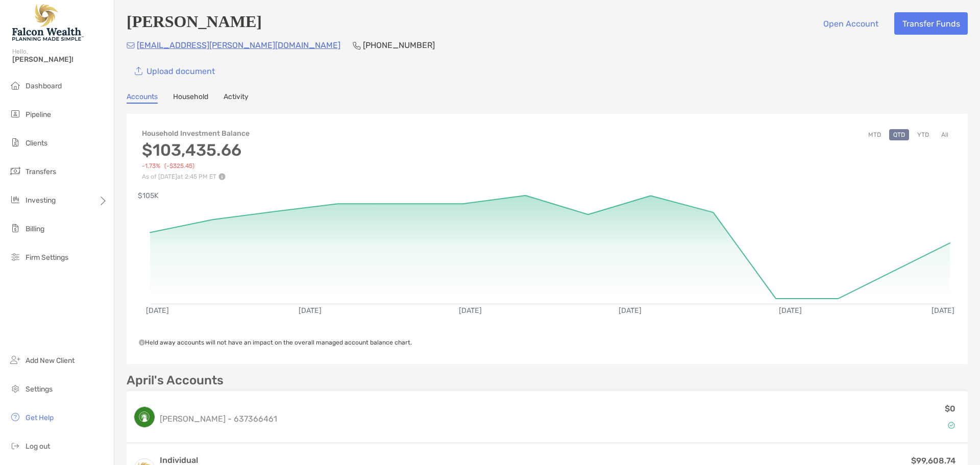 The height and width of the screenshot is (465, 980). Describe the element at coordinates (142, 98) in the screenshot. I see `a: Accounts` at that location.